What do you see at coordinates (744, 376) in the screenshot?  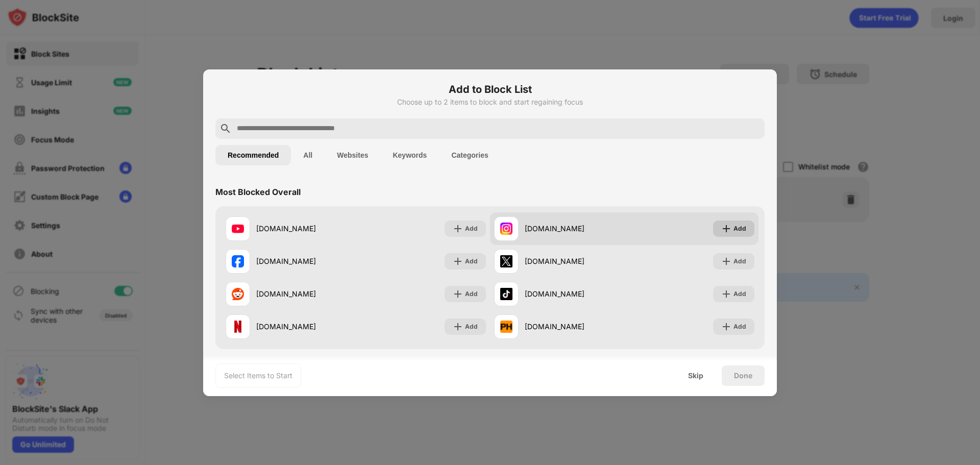 I see `div: Done` at bounding box center [744, 376].